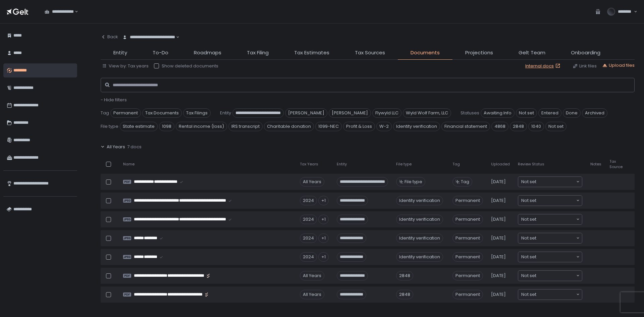  Describe the element at coordinates (134, 147) in the screenshot. I see `span: 7 docs` at that location.